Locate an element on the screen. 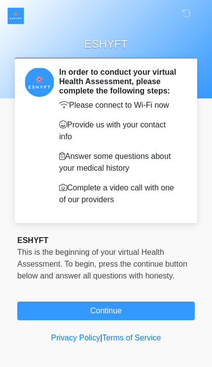 The width and height of the screenshot is (212, 367). div: ESHYFT is located at coordinates (106, 241).